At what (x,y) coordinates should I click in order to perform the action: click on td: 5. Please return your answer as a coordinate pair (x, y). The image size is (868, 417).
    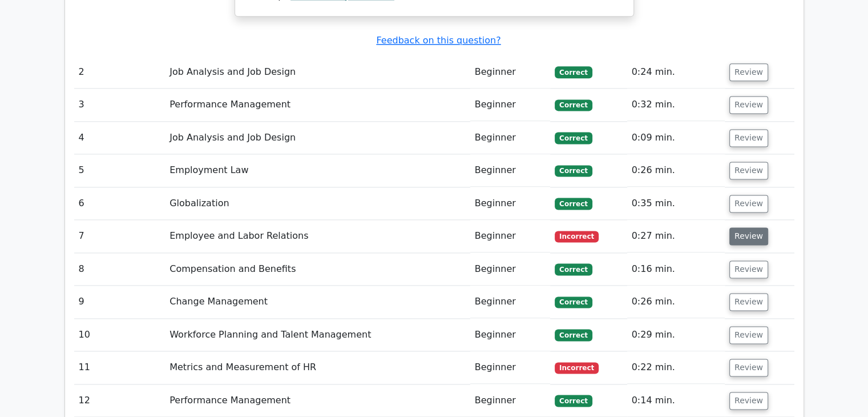
    Looking at the image, I should click on (120, 171).